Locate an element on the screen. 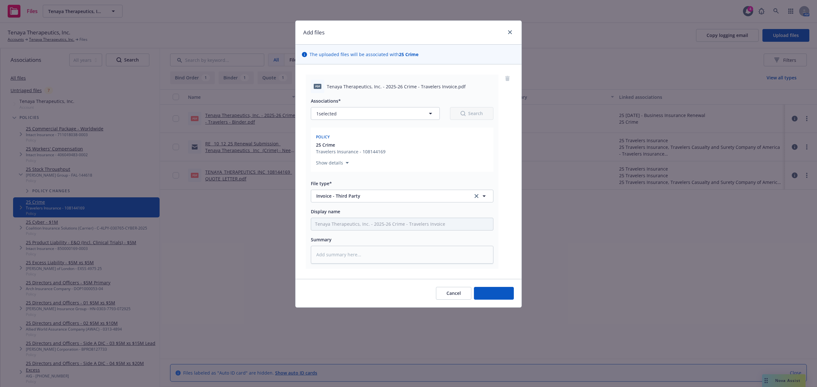 This screenshot has height=387, width=817. span: pdf is located at coordinates (317, 86).